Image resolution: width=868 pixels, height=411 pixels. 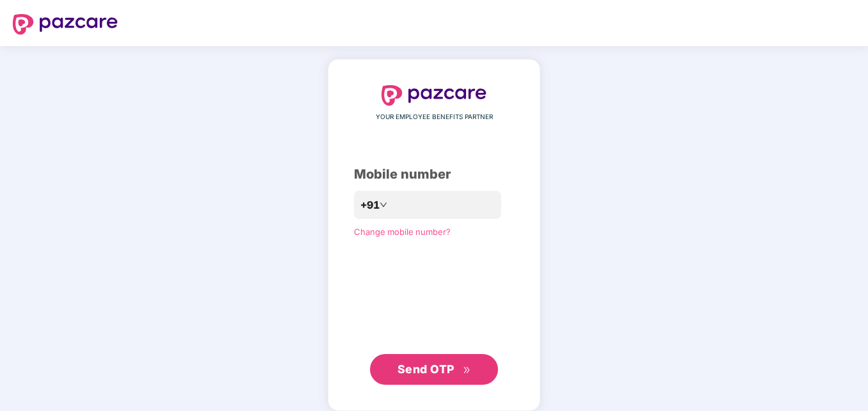 What do you see at coordinates (434, 369) in the screenshot?
I see `button: Send OTPdouble-right` at bounding box center [434, 369].